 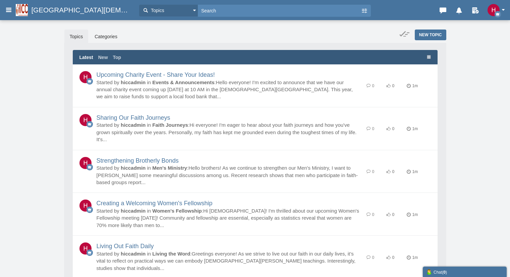 What do you see at coordinates (156, 75) in the screenshot?
I see `a: Upcoming Charity Event - Share Your Ideas!` at bounding box center [156, 75].